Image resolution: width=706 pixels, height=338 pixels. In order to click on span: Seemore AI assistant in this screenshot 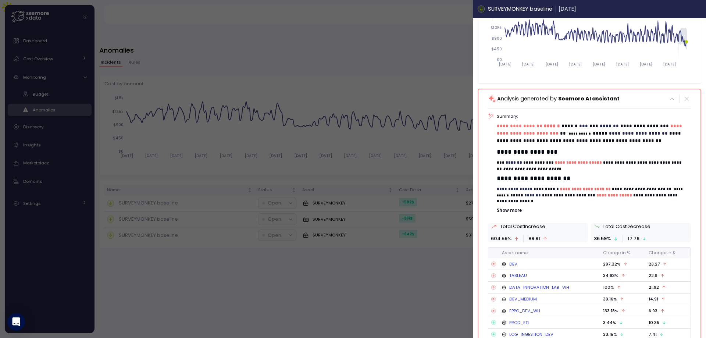, I will do `click(589, 99)`.